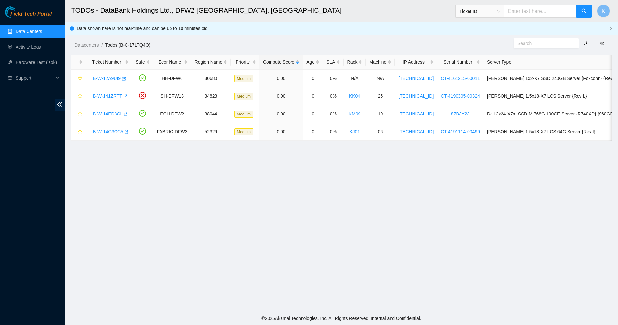 The image size is (618, 325). Describe the element at coordinates (107, 78) in the screenshot. I see `a: B-W-12A9UI9` at that location.